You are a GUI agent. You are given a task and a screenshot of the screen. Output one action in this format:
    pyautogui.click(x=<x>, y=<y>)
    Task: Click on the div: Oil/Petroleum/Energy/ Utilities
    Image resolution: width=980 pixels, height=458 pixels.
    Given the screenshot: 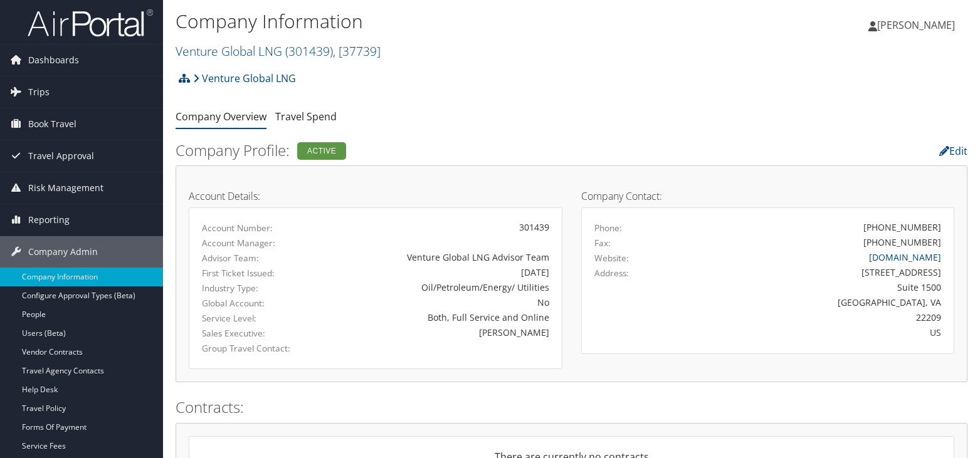 What is the action you would take?
    pyautogui.click(x=436, y=288)
    